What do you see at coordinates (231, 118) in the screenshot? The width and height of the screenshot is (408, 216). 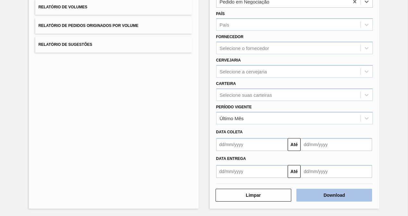 I see `div: Último Mês` at bounding box center [231, 118].